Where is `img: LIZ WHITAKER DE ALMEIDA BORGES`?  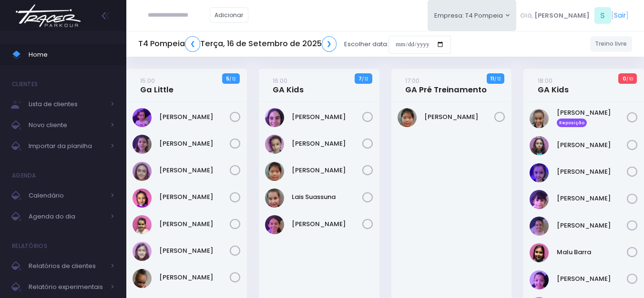
img: LIZ WHITAKER DE ALMEIDA BORGES is located at coordinates (539, 226).